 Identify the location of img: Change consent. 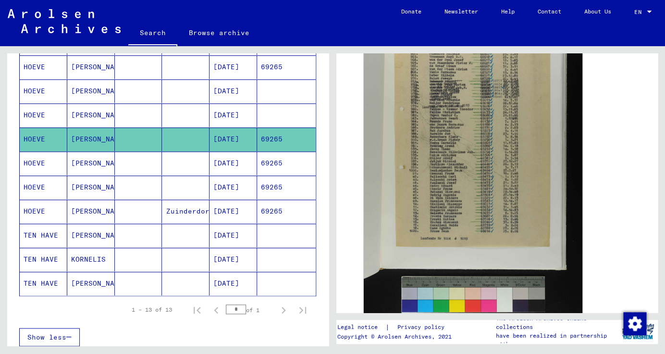
(635, 323).